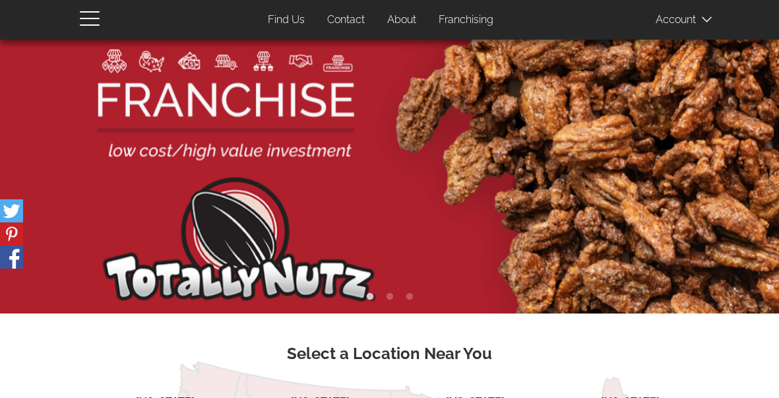 This screenshot has height=398, width=779. What do you see at coordinates (370, 297) in the screenshot?
I see `button: 1 of 3` at bounding box center [370, 297].